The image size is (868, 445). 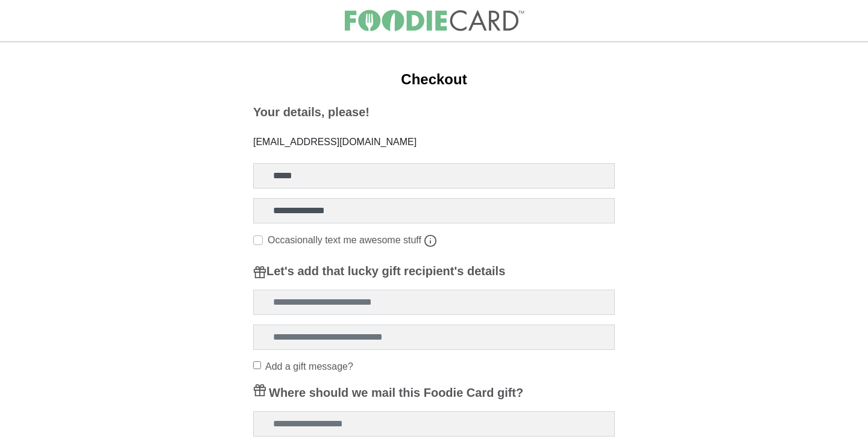 I want to click on label: Occasionally text me awesome stuff, so click(x=344, y=240).